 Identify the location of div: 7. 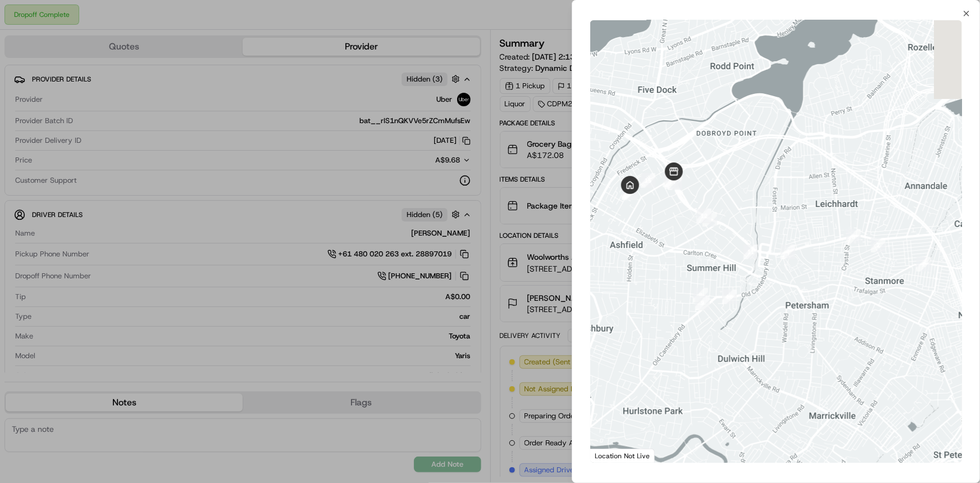
(676, 183).